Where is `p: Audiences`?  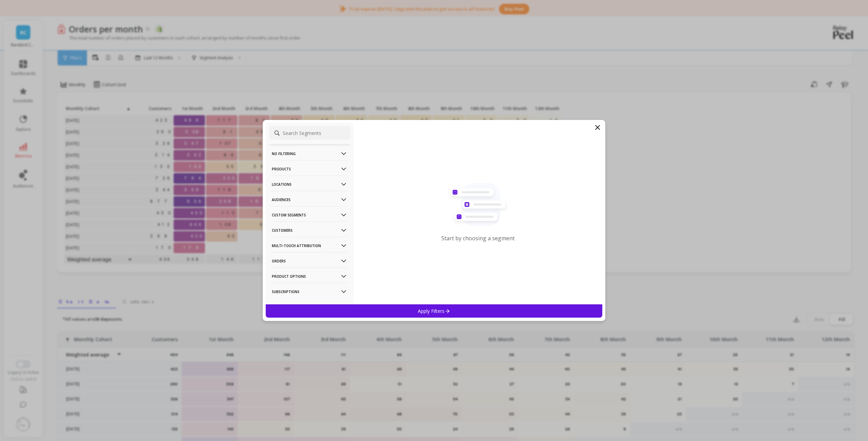 p: Audiences is located at coordinates (310, 199).